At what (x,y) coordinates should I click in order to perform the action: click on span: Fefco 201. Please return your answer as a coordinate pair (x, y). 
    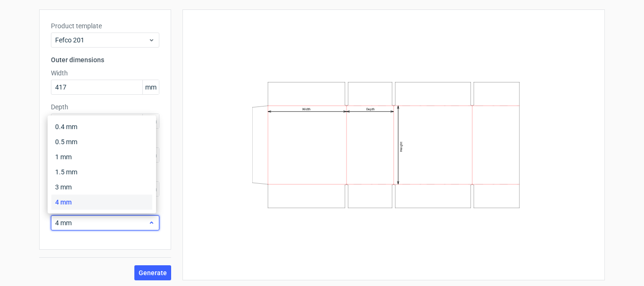
    Looking at the image, I should click on (101, 40).